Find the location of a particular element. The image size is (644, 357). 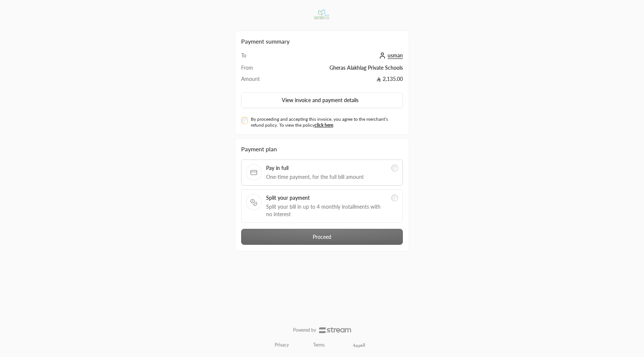

h2: Payment summary is located at coordinates (322, 41).